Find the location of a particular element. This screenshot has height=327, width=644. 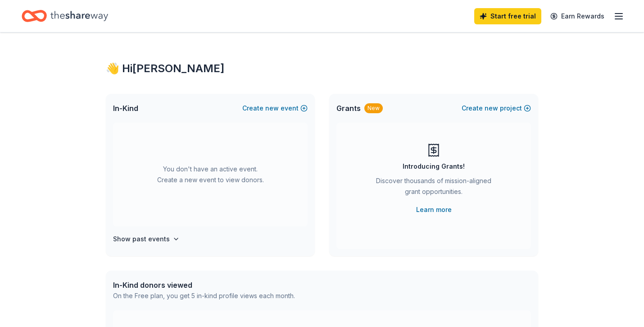

button: Createnewevent is located at coordinates (275, 108).